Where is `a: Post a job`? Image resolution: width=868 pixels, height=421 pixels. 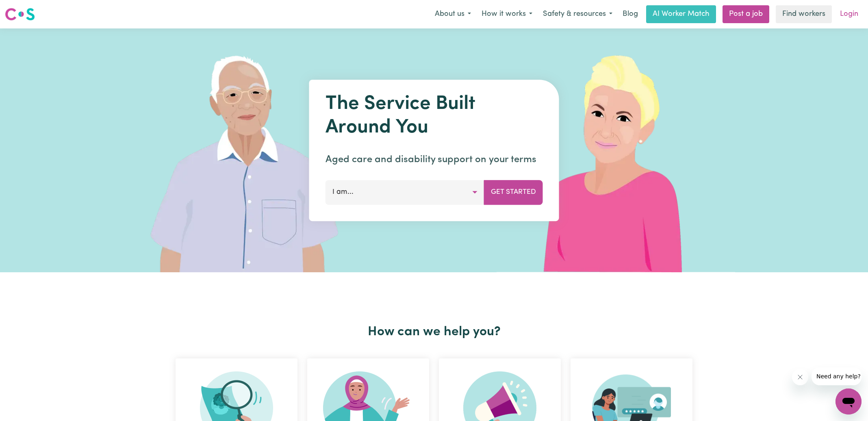 a: Post a job is located at coordinates (746, 14).